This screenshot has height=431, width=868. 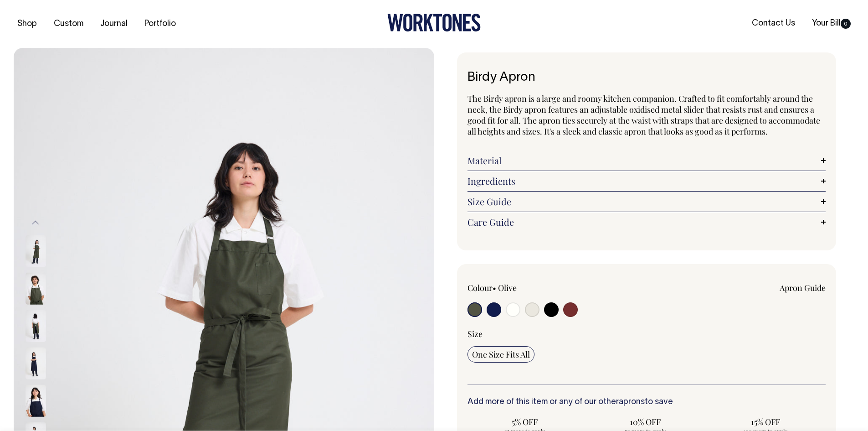 What do you see at coordinates (35, 222) in the screenshot?
I see `button: Previous` at bounding box center [35, 222].